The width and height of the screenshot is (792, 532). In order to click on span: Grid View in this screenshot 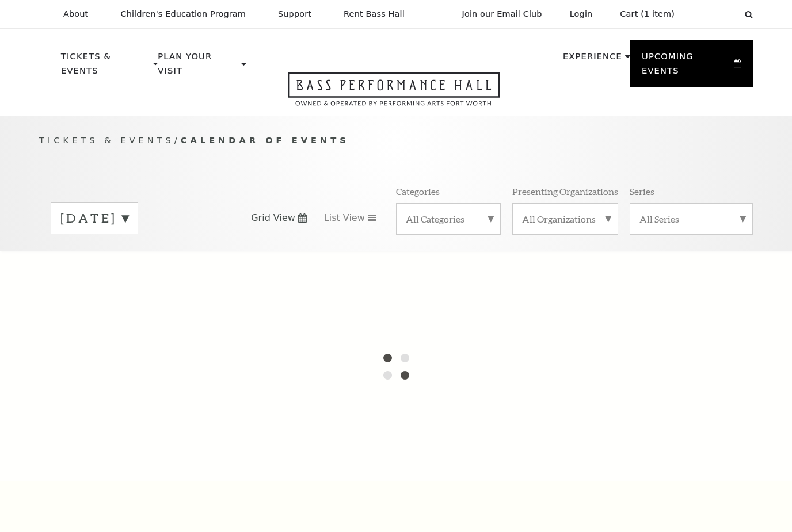, I will do `click(273, 218)`.